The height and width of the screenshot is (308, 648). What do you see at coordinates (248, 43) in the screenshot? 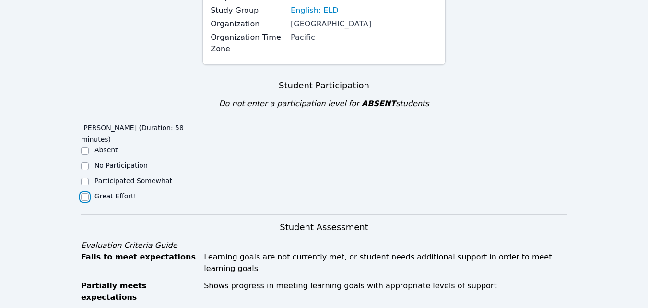
I see `label: Organization Time Zone` at bounding box center [248, 43].